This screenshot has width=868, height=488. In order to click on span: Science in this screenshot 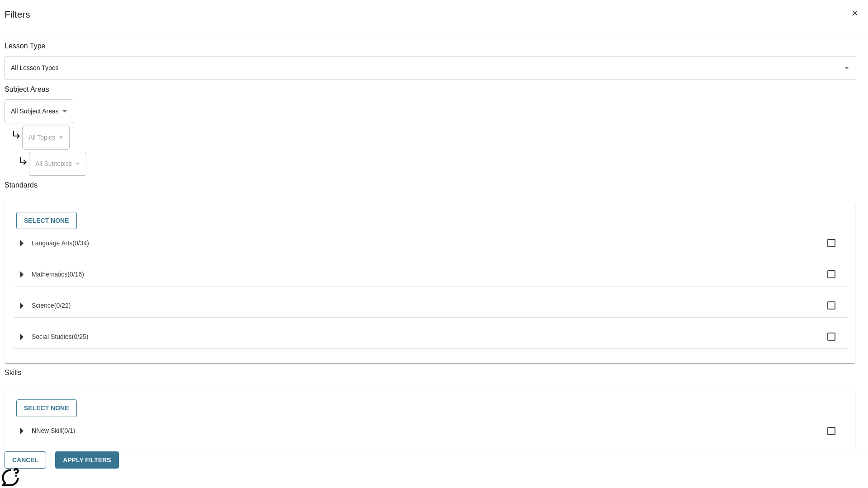, I will do `click(43, 306)`.